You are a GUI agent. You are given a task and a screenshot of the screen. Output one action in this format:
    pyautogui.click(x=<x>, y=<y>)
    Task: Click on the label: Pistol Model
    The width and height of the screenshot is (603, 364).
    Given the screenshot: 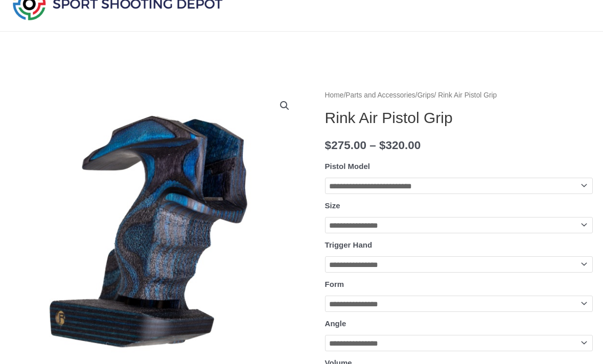 What is the action you would take?
    pyautogui.click(x=348, y=166)
    